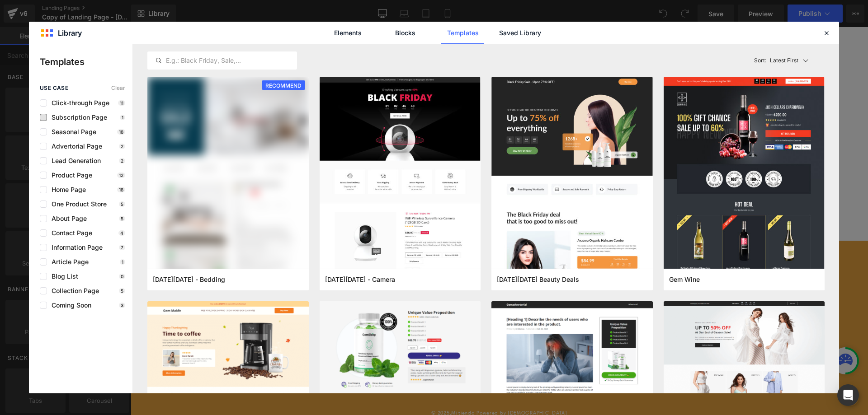  What do you see at coordinates (122, 103) in the screenshot?
I see `p: 11` at bounding box center [122, 103].